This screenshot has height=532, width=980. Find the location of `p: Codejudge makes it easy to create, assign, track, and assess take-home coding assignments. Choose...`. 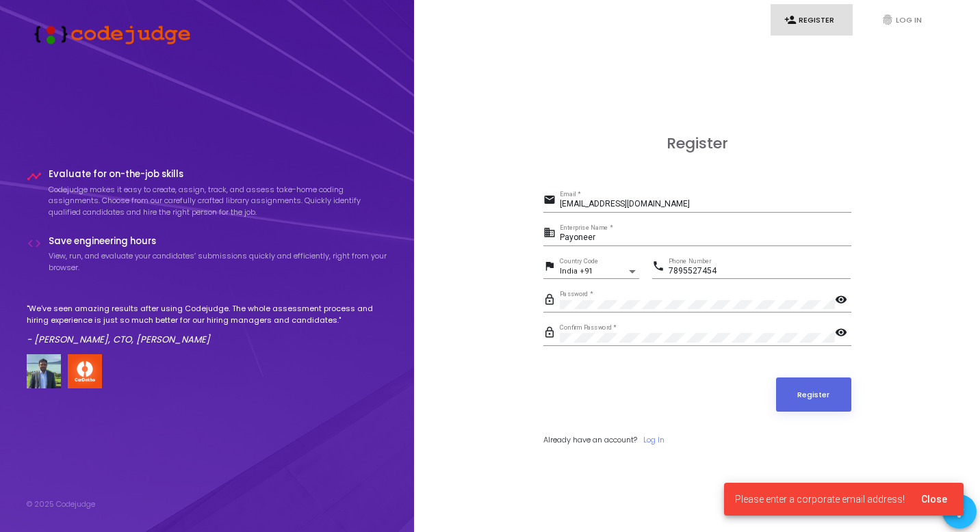

p: Codejudge makes it easy to create, assign, track, and assess take-home coding assignments. Choose... is located at coordinates (218, 202).